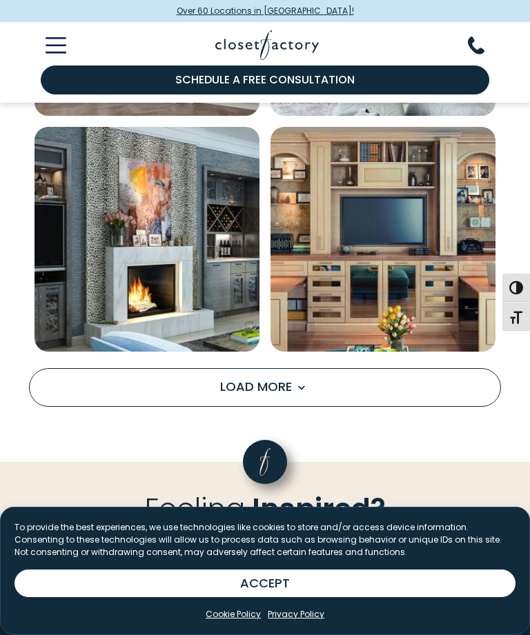 This screenshot has width=530, height=635. Describe the element at coordinates (265, 386) in the screenshot. I see `span: Load More` at that location.